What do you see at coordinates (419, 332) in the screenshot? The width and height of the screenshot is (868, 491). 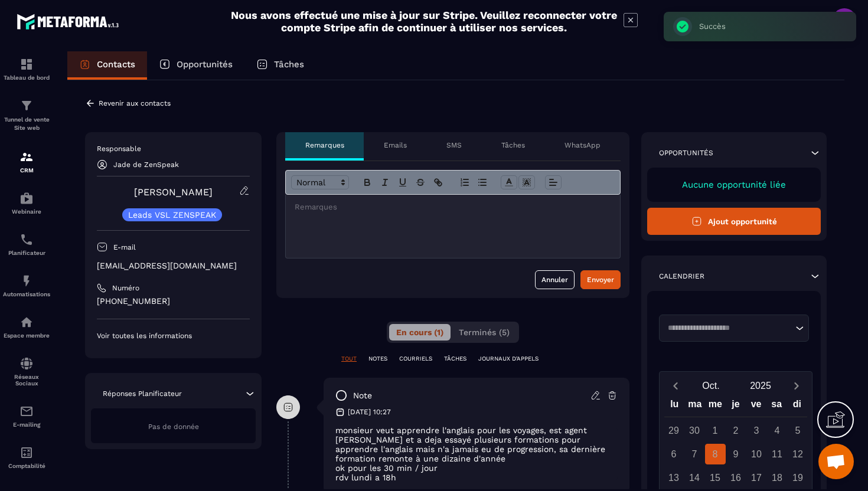 I see `span: En cours (1)` at bounding box center [419, 332].